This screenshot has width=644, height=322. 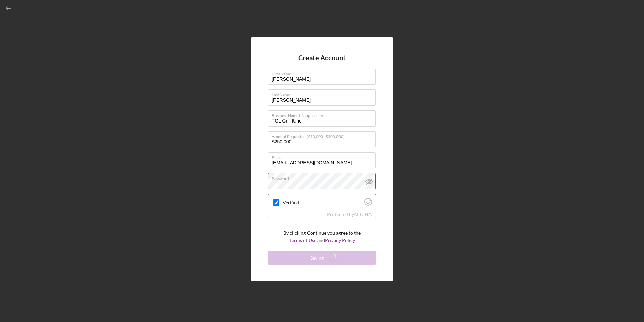 What do you see at coordinates (324, 73) in the screenshot?
I see `label: First Name` at bounding box center [324, 73].